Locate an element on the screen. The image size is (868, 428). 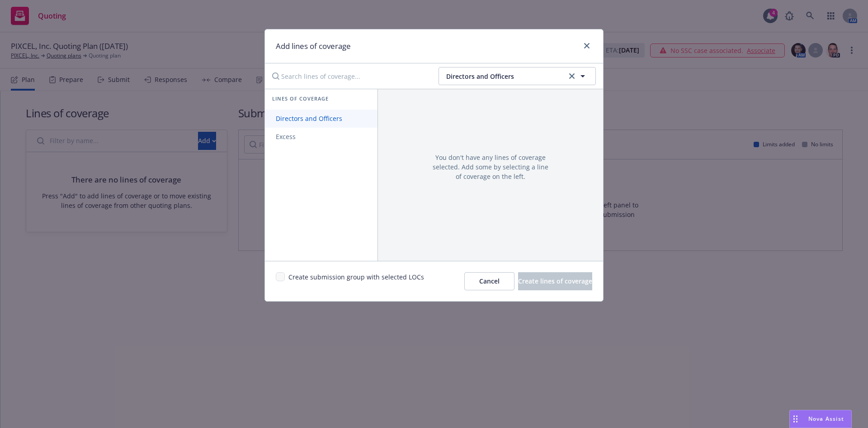
span: Excess is located at coordinates (286, 136).